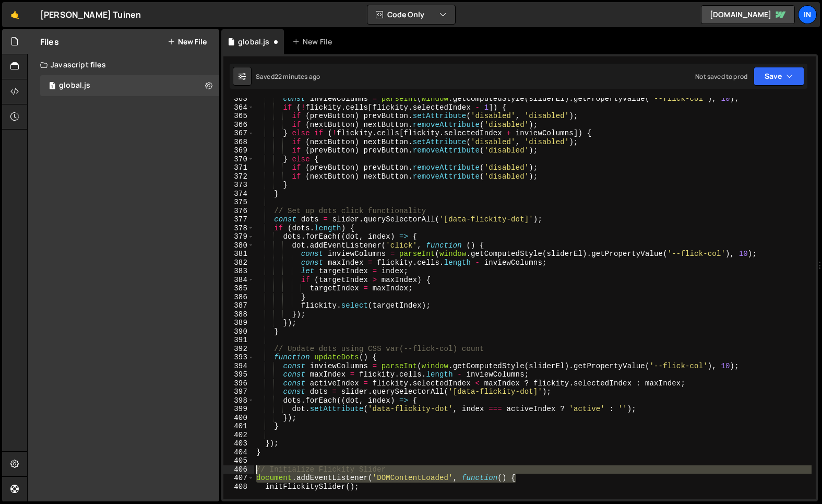 This screenshot has width=822, height=504. What do you see at coordinates (238, 340) in the screenshot?
I see `div: 391` at bounding box center [238, 340].